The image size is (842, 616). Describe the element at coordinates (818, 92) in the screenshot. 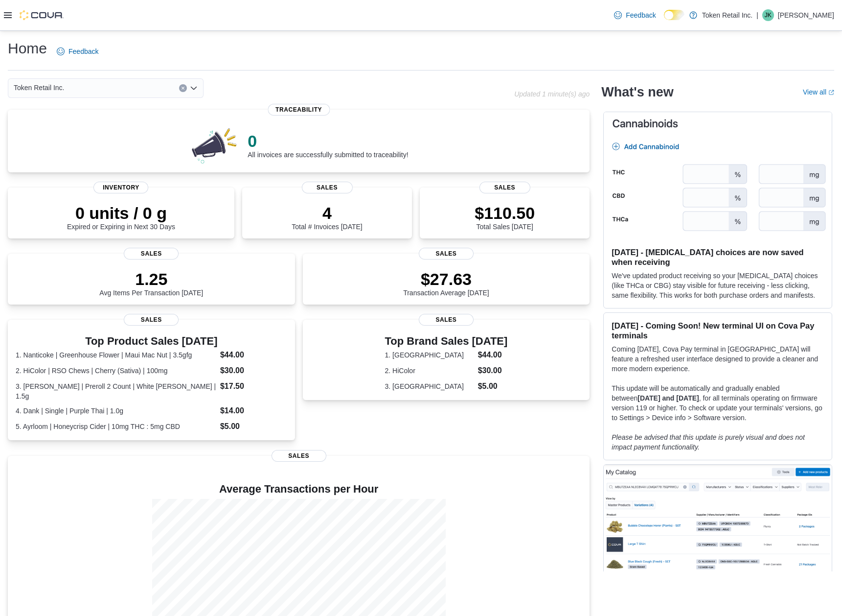

I see `a: View allExternal link` at that location.